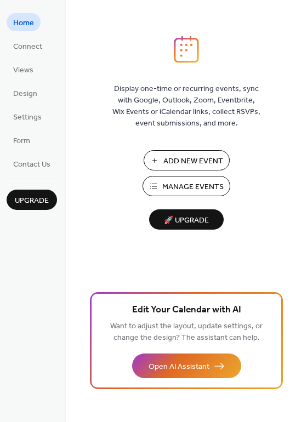 Image resolution: width=307 pixels, height=422 pixels. What do you see at coordinates (186, 160) in the screenshot?
I see `button: Add New Event` at bounding box center [186, 160].